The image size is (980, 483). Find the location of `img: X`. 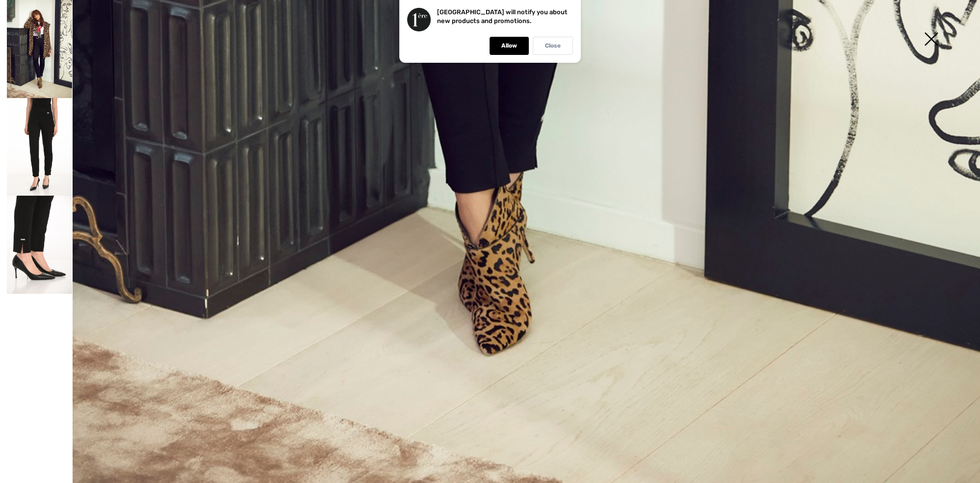

img: X is located at coordinates (931, 40).